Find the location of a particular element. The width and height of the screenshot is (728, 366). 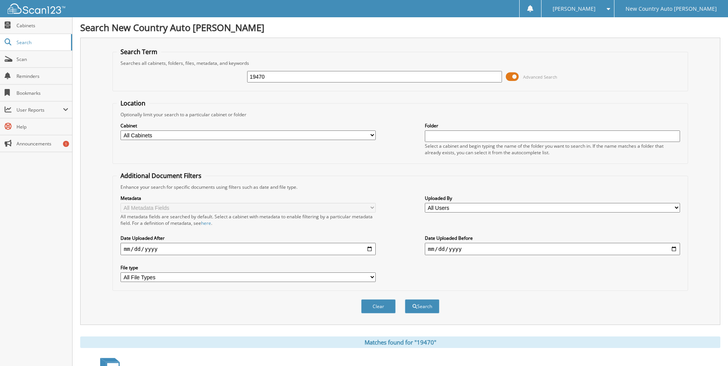

div: Matches found for "19470" is located at coordinates (400, 342).